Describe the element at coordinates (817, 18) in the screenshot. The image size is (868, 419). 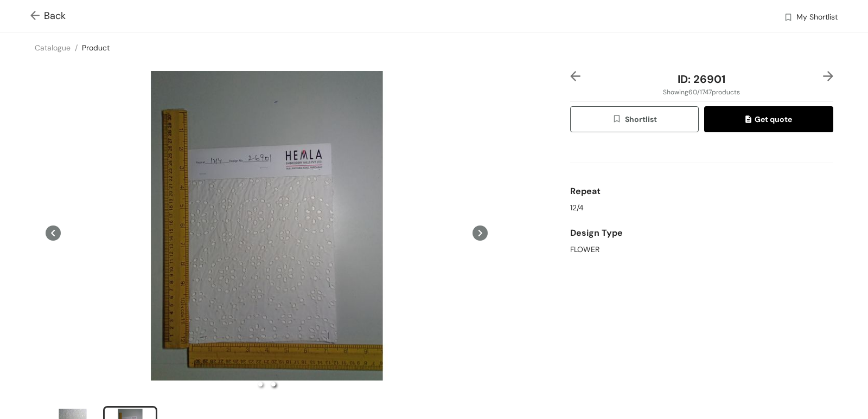
I see `span: My Shortlist` at that location.